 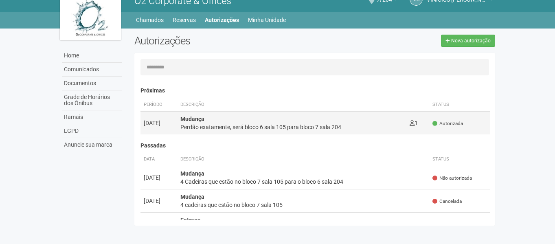 I want to click on th: Período, so click(x=159, y=105).